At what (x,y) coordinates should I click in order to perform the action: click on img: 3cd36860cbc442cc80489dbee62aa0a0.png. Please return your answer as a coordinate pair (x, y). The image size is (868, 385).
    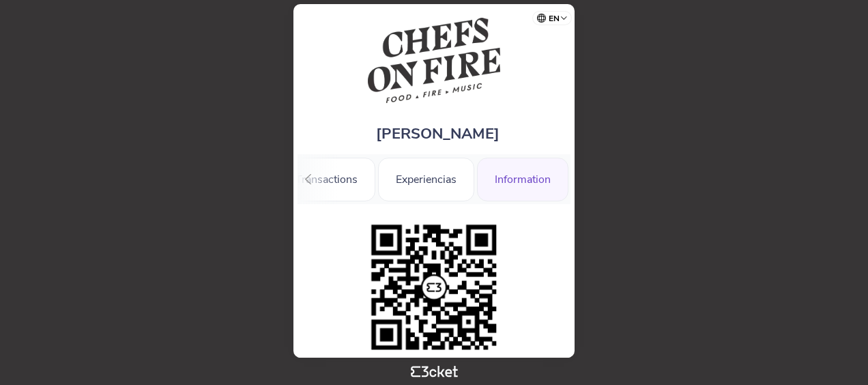
    Looking at the image, I should click on (434, 287).